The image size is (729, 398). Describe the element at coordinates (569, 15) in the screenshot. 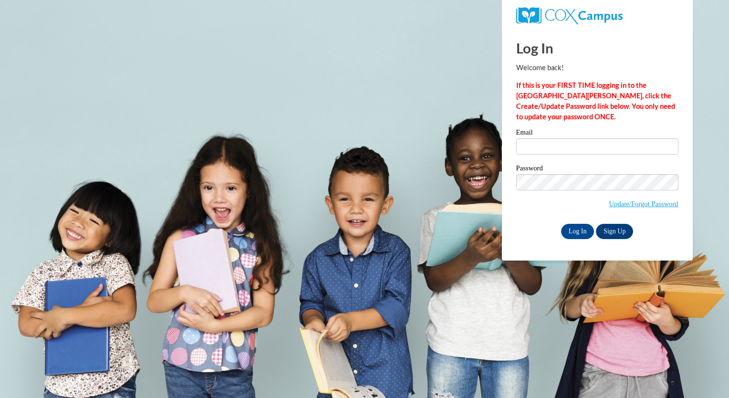

I see `a: COX Campus` at that location.